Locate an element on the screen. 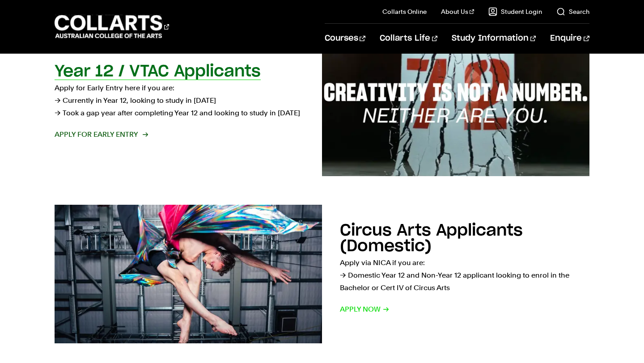 This screenshot has width=644, height=363. a: Student Login is located at coordinates (516, 12).